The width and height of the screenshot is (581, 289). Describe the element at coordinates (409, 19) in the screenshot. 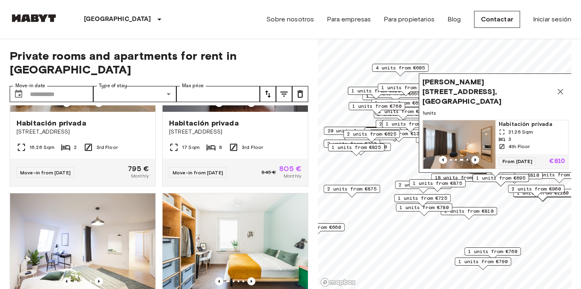

I see `a: Para propietarios` at that location.